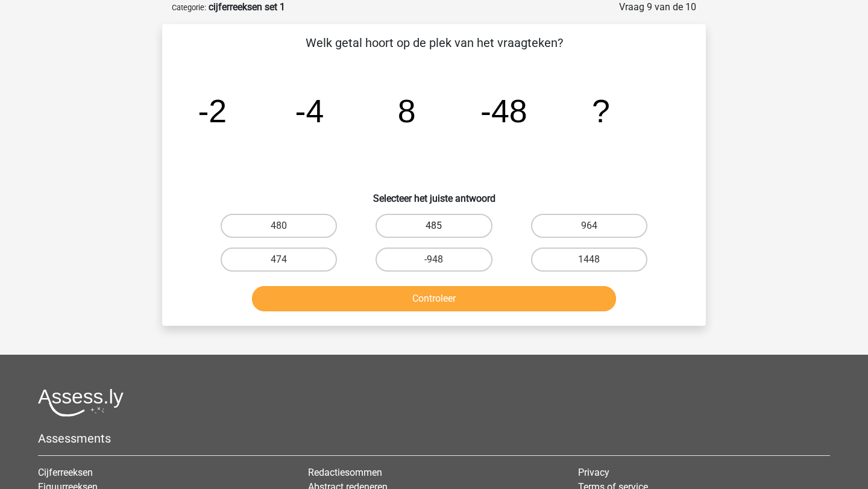  What do you see at coordinates (589, 226) in the screenshot?
I see `label: 964` at bounding box center [589, 226].